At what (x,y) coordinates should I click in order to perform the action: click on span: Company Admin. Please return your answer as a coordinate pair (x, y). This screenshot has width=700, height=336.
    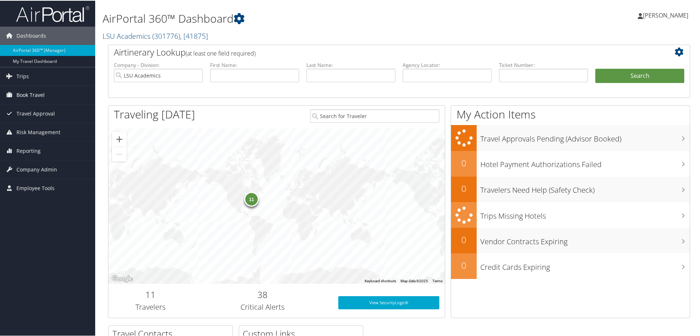
    Looking at the image, I should click on (37, 169).